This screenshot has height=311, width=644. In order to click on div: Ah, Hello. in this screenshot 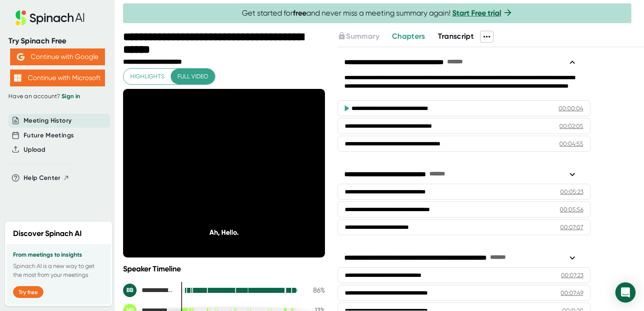, I will do `click(224, 232)`.